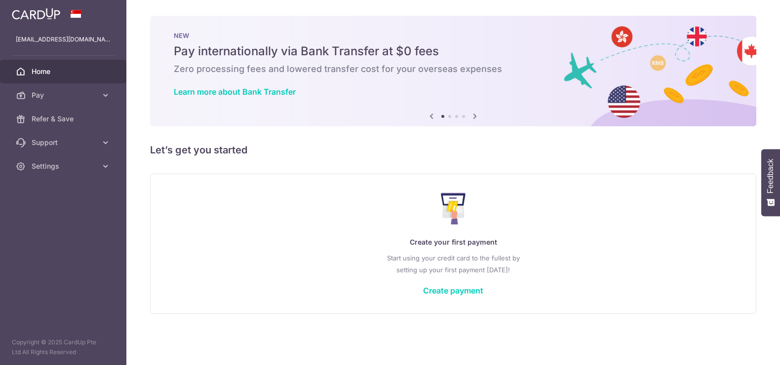  Describe the element at coordinates (453, 71) in the screenshot. I see `img: Bank transfer banner` at that location.